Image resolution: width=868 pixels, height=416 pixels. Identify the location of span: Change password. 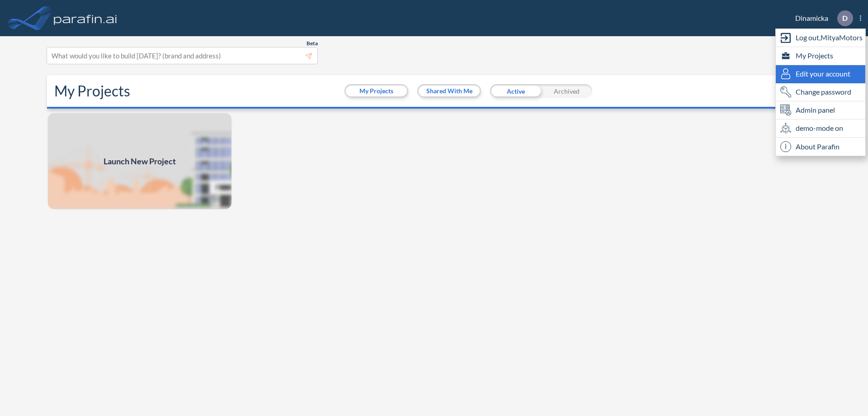
(823, 92).